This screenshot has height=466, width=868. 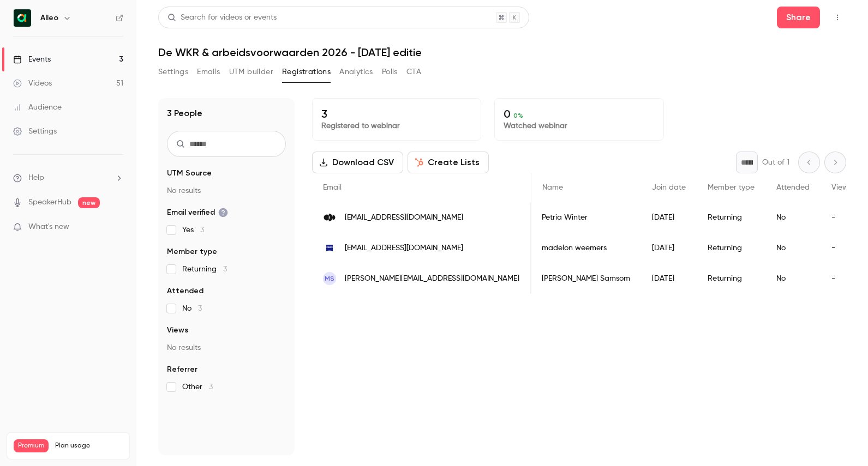 I want to click on div: Search for videos or events, so click(x=222, y=17).